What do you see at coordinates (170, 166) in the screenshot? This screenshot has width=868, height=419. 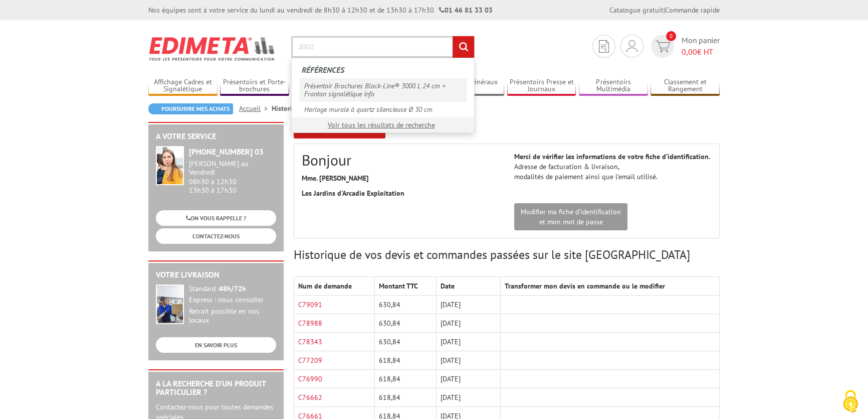 I see `img: widget-service.jpg` at bounding box center [170, 166].